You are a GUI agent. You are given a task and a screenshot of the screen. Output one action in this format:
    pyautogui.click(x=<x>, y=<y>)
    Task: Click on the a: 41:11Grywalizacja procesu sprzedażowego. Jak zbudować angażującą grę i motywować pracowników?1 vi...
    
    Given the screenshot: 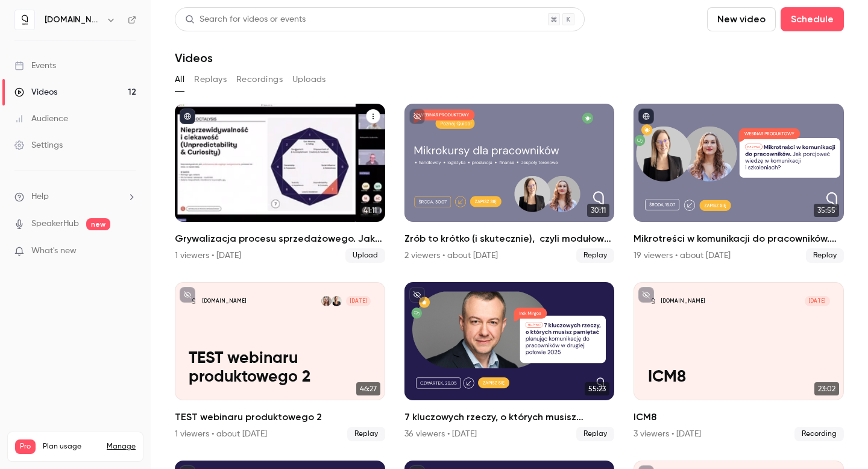 What is the action you would take?
    pyautogui.click(x=280, y=184)
    